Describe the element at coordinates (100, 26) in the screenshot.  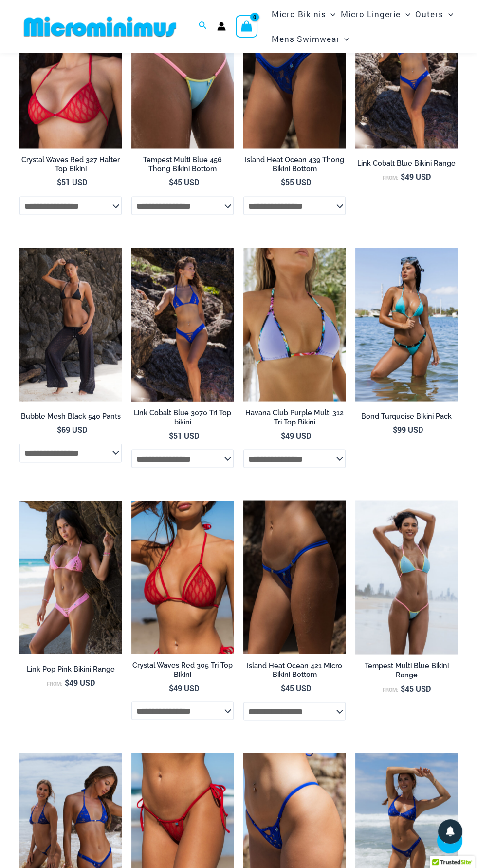
I see `img: MM SHOP LOGO FLAT` at that location.